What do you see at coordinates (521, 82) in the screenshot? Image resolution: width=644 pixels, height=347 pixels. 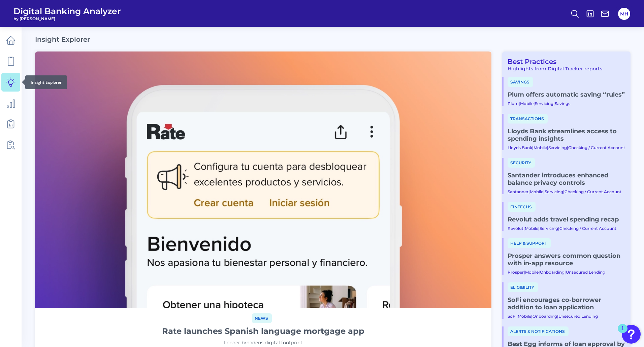 I see `span: Savings` at bounding box center [521, 82].